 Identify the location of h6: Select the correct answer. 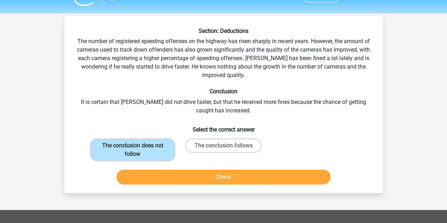
(224, 126).